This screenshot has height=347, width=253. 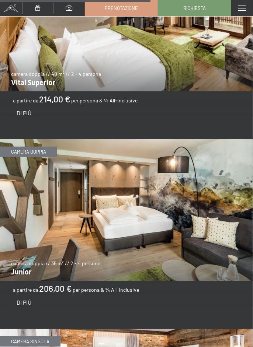 What do you see at coordinates (194, 8) in the screenshot?
I see `a: Richiesta` at bounding box center [194, 8].